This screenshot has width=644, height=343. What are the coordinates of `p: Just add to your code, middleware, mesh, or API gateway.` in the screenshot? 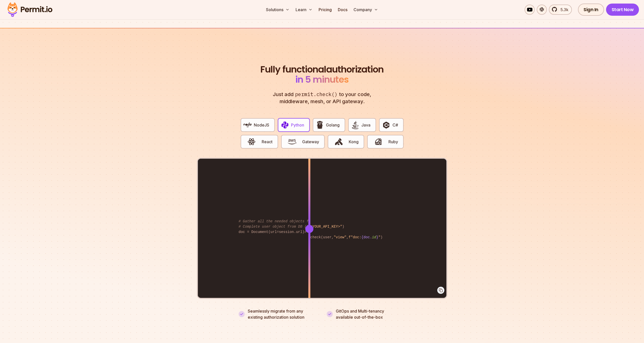 It's located at (322, 98).